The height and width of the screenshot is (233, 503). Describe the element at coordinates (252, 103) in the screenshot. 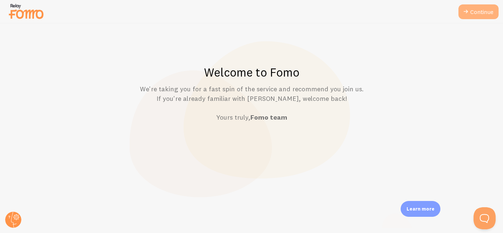

I see `p: We're taking you for a fast spin of the service and recommend you join us. If you're already fami...` at that location.